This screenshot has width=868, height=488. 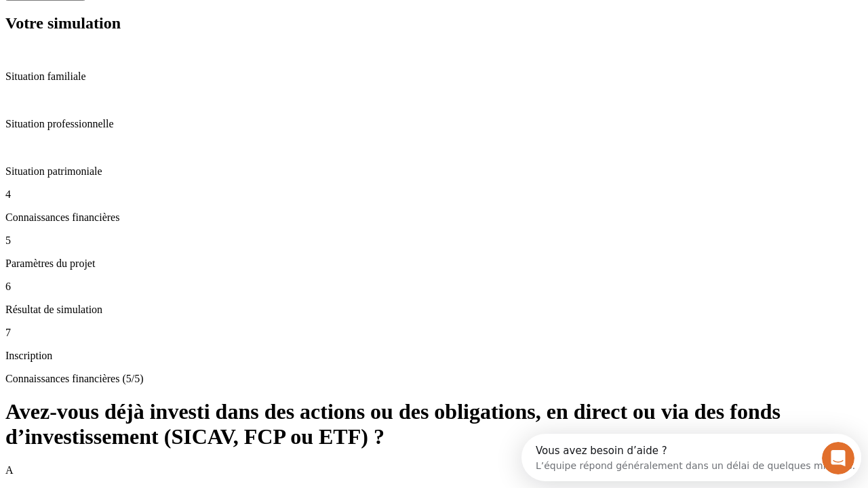 I want to click on p: 5, so click(x=434, y=240).